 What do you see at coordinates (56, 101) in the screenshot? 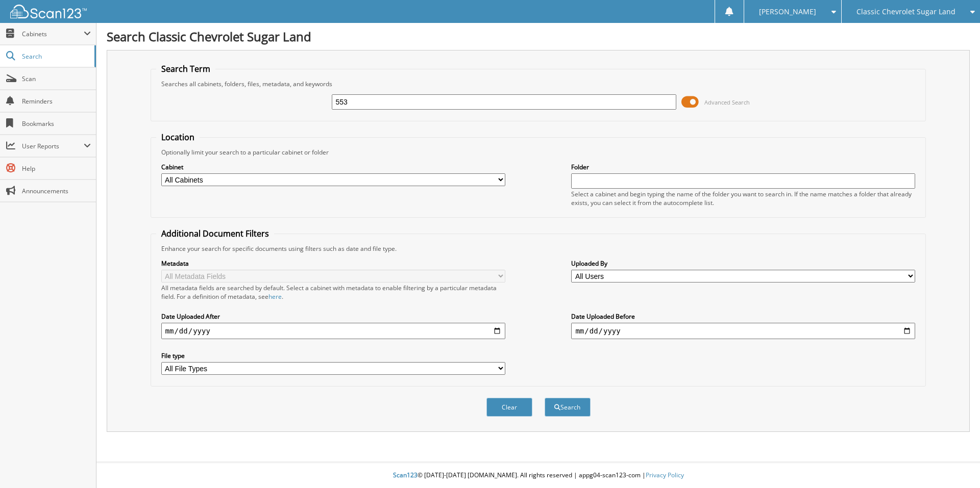
I see `span: Reminders` at bounding box center [56, 101].